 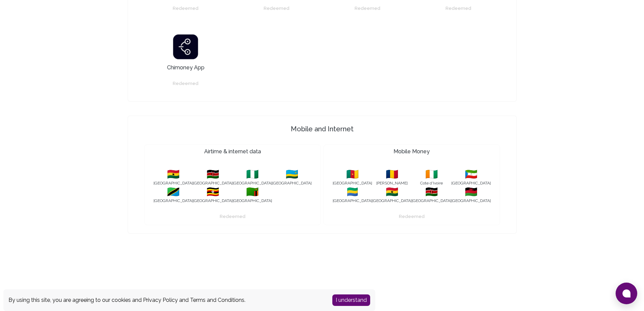 What do you see at coordinates (217, 300) in the screenshot?
I see `a: Terms and Conditions` at bounding box center [217, 300].